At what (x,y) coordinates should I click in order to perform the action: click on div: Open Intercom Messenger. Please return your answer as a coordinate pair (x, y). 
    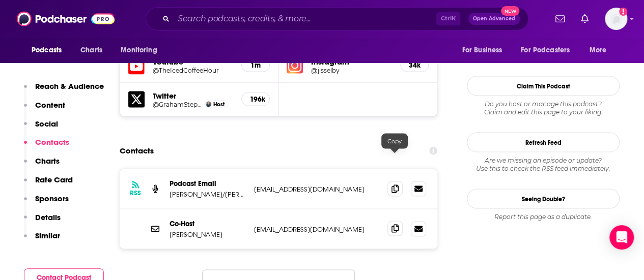
    Looking at the image, I should click on (621, 237).